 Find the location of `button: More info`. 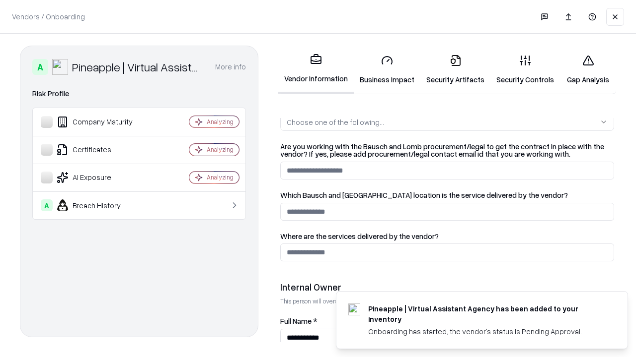

button: More info is located at coordinates (230, 67).